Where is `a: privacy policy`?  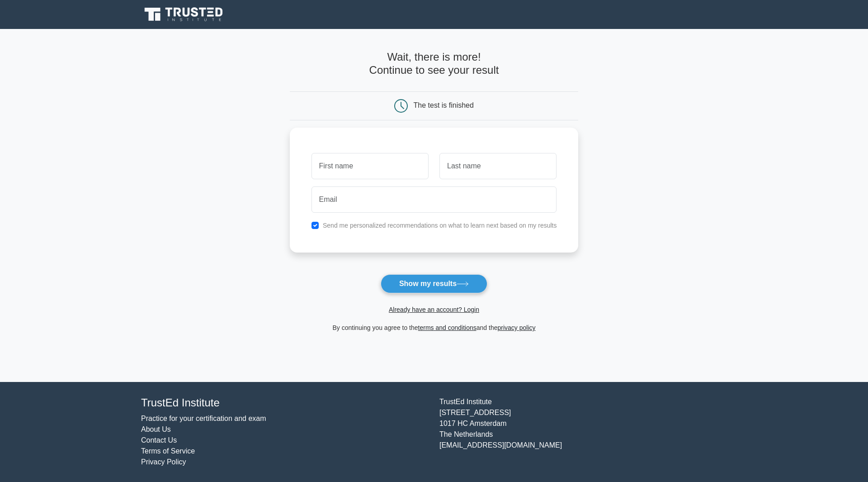
a: privacy policy is located at coordinates (517, 328).